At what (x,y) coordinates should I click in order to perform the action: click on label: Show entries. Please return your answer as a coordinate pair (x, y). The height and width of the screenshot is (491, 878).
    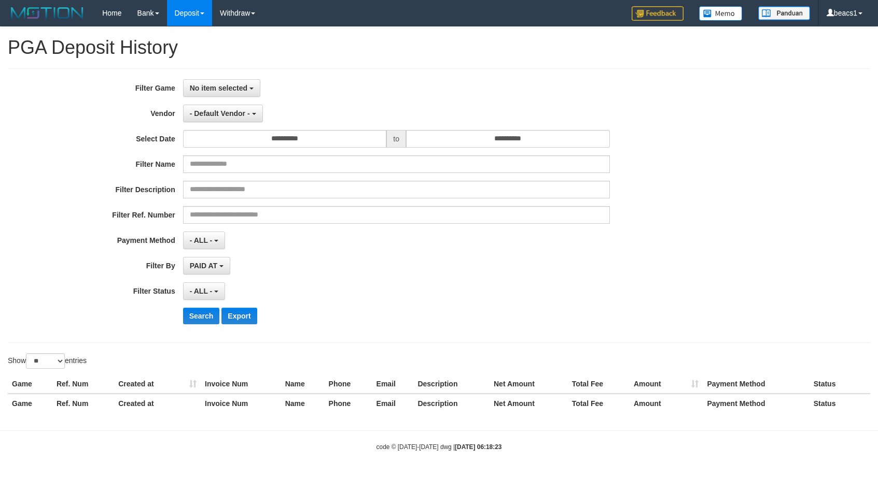
    Looking at the image, I should click on (47, 361).